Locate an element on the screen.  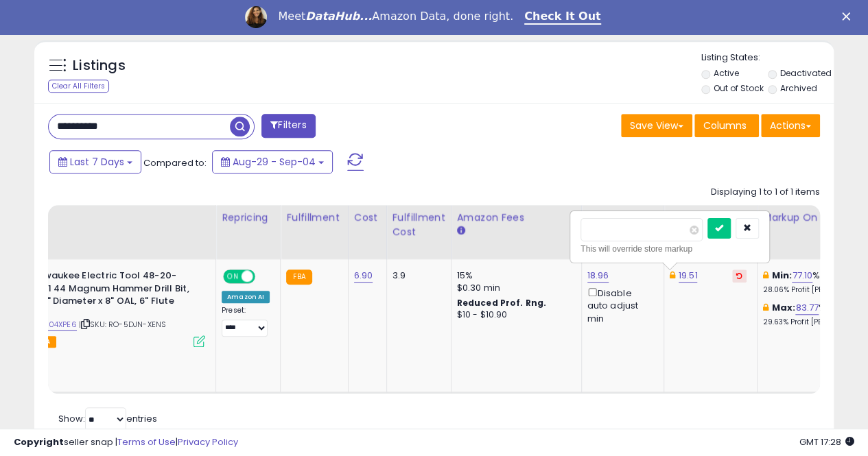
a: Check It Out is located at coordinates (563, 17).